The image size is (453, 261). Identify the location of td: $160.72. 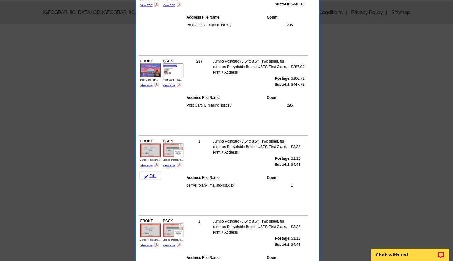
(297, 78).